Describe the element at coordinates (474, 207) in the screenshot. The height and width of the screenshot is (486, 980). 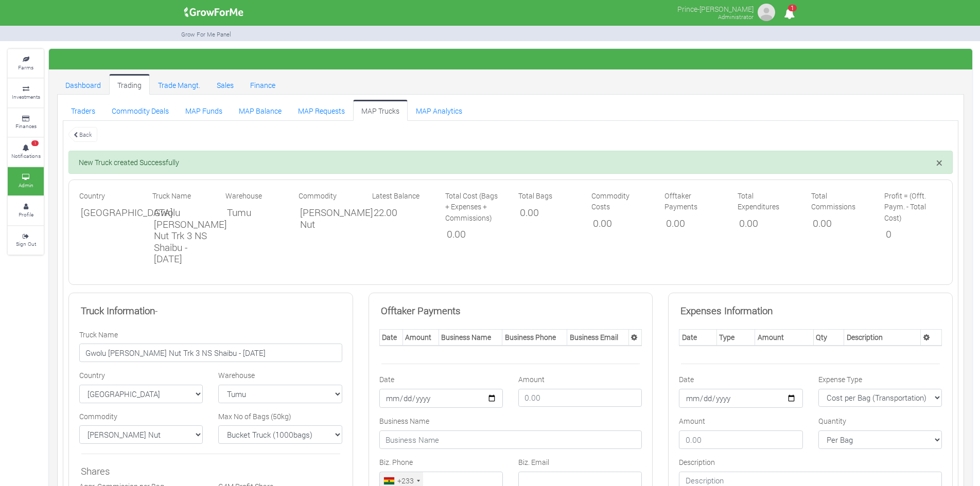
I see `label: Total Cost (Bags + Expenses + Commissions)` at that location.